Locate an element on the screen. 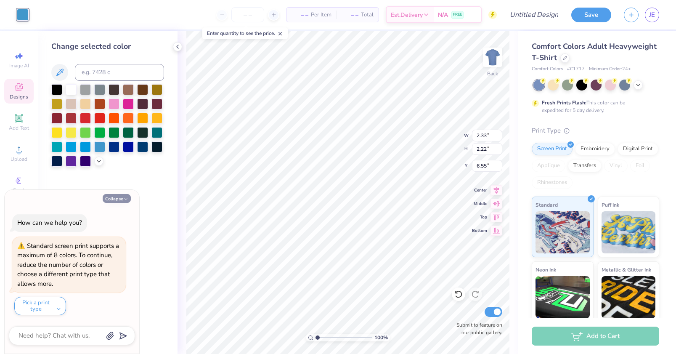 The width and height of the screenshot is (676, 354). div: Standard screen print supports a maximum of 8 colors. To continue, reduce the number of colors or... is located at coordinates (68, 264).